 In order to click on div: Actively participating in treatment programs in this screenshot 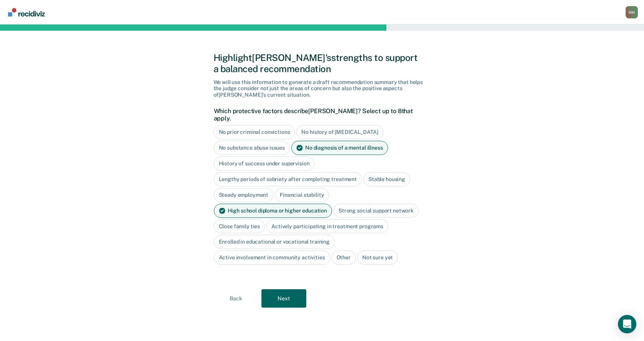, I will do `click(328, 227)`.